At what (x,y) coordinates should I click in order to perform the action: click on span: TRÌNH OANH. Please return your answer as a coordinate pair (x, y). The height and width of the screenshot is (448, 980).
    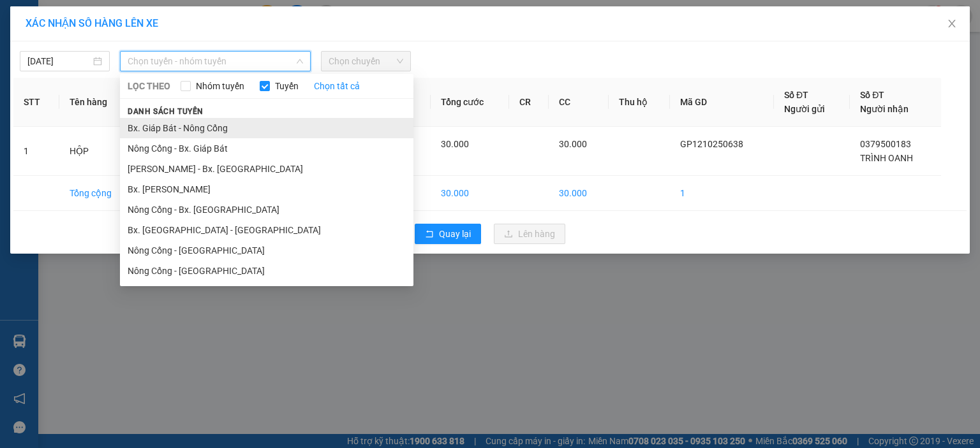
    Looking at the image, I should click on (886, 158).